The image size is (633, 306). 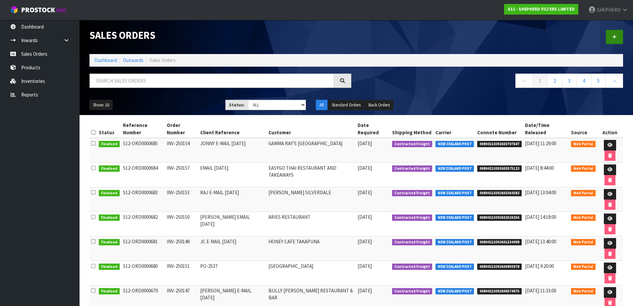 I want to click on button: All, so click(x=321, y=105).